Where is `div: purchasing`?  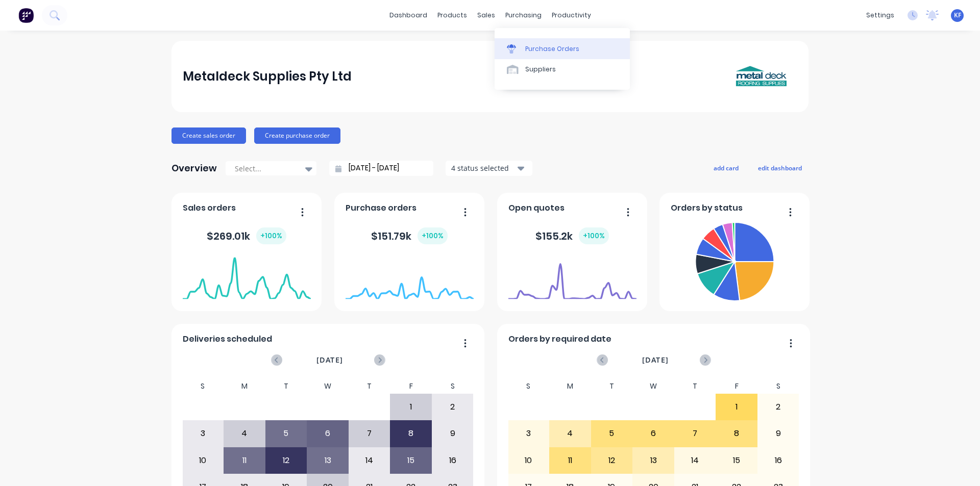 div: purchasing is located at coordinates (523, 15).